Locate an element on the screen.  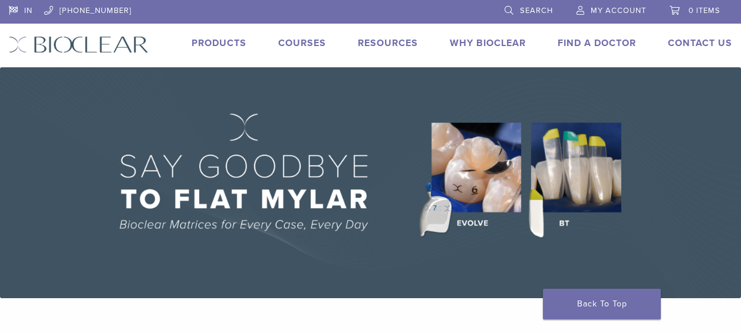
a: Back To Top is located at coordinates (602, 304).